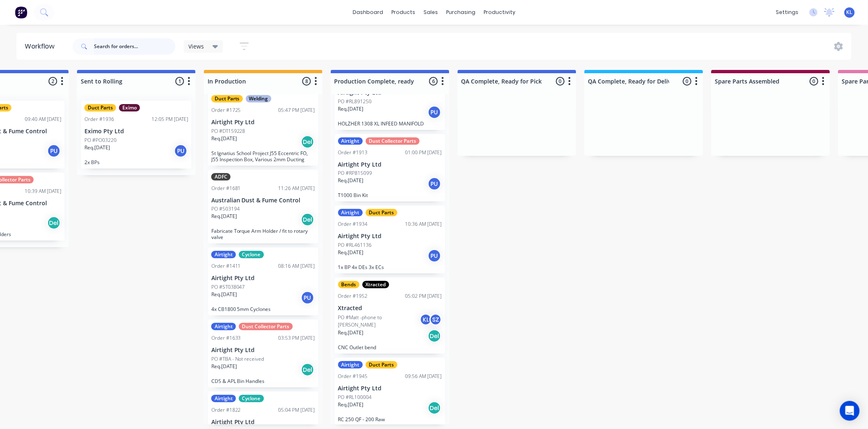 The width and height of the screenshot is (868, 429). Describe the element at coordinates (368, 12) in the screenshot. I see `a: dashboard` at that location.